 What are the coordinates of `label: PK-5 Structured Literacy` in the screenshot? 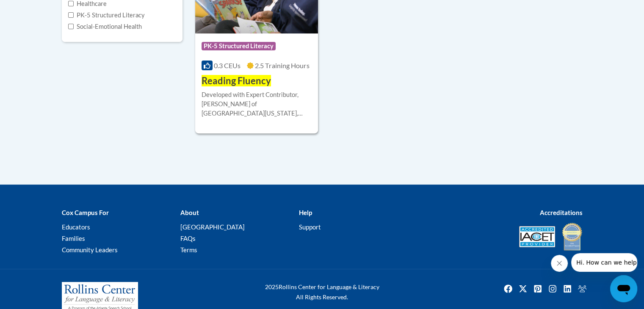 It's located at (106, 15).